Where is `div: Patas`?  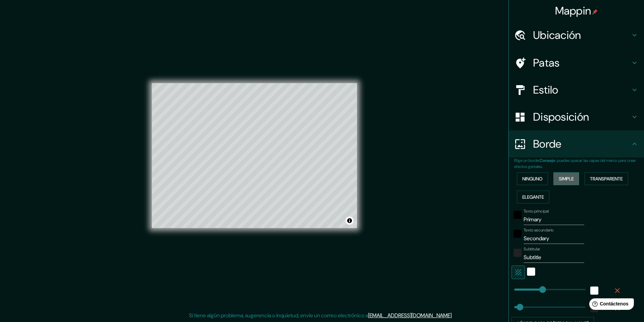
div: Patas is located at coordinates (576, 63).